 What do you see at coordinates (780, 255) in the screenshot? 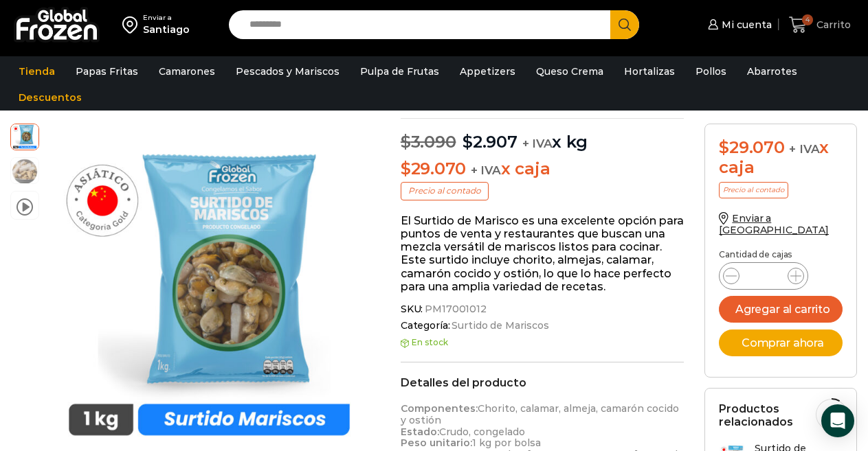
I see `p: Cantidad de cajas` at bounding box center [780, 255].